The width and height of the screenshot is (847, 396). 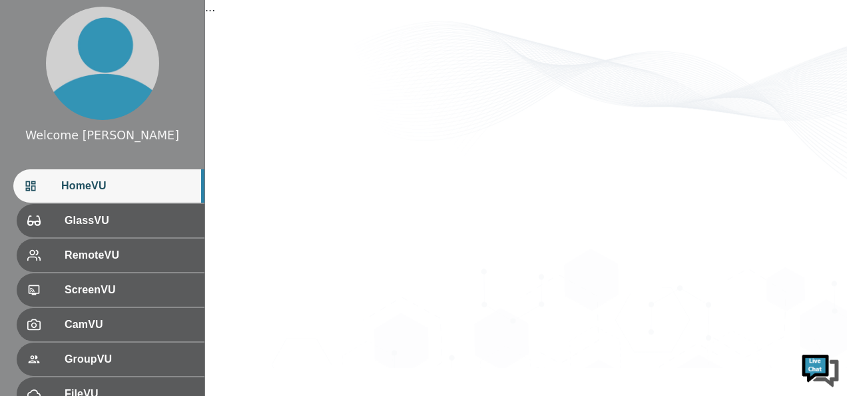 What do you see at coordinates (111, 324) in the screenshot?
I see `div: CamVU` at bounding box center [111, 324].